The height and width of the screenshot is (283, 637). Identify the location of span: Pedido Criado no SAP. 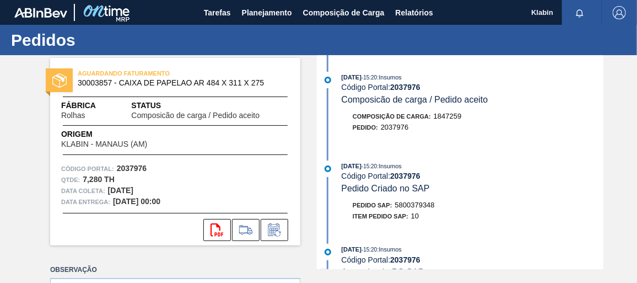
(386, 188).